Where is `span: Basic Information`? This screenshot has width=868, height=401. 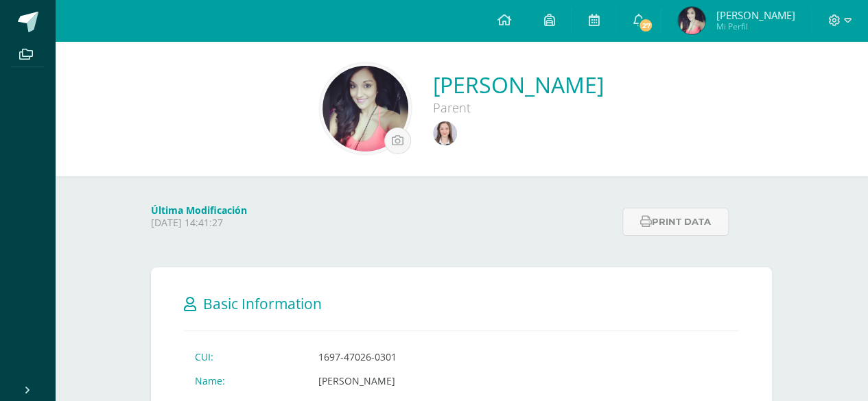
span: Basic Information is located at coordinates (262, 304).